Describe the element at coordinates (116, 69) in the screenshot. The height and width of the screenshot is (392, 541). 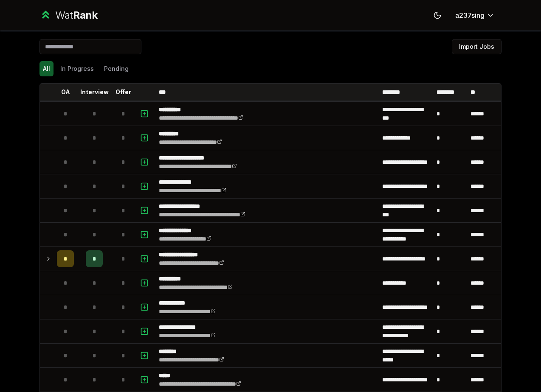
I see `button: Pending` at that location.